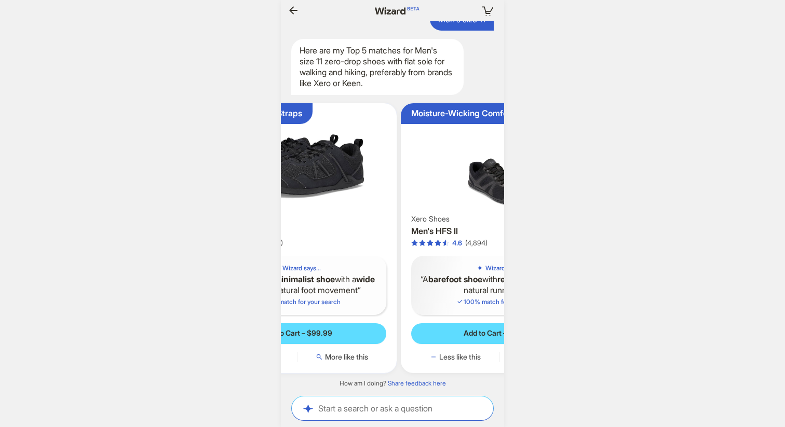  I want to click on b: removable insole, so click(530, 279).